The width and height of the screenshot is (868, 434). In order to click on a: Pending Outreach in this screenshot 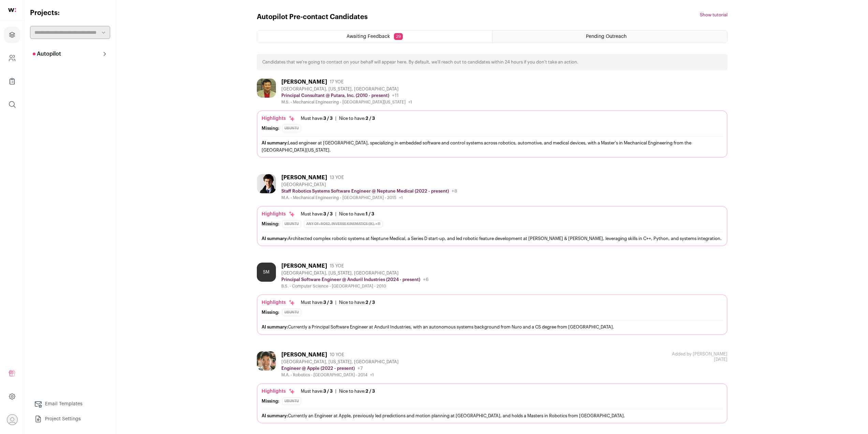, I will do `click(610, 36)`.